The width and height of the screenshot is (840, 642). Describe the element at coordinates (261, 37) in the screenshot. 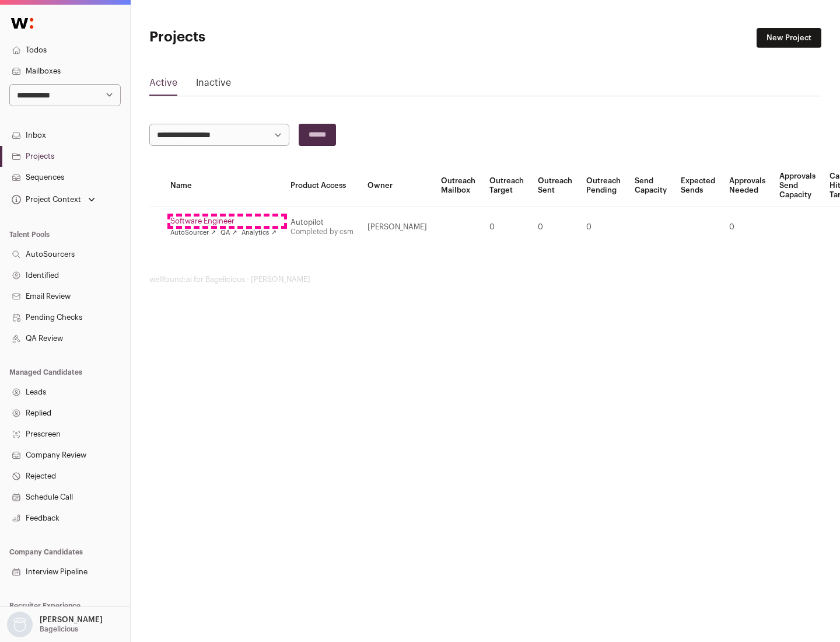

I see `h1: Projects` at that location.